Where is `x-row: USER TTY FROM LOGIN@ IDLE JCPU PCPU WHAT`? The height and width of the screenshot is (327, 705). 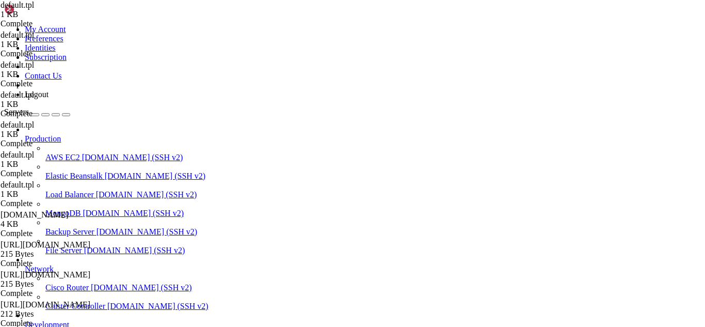 x-row: USER TTY FROM LOGIN@ IDLE JCPU PCPU WHAT is located at coordinates (287, 219).